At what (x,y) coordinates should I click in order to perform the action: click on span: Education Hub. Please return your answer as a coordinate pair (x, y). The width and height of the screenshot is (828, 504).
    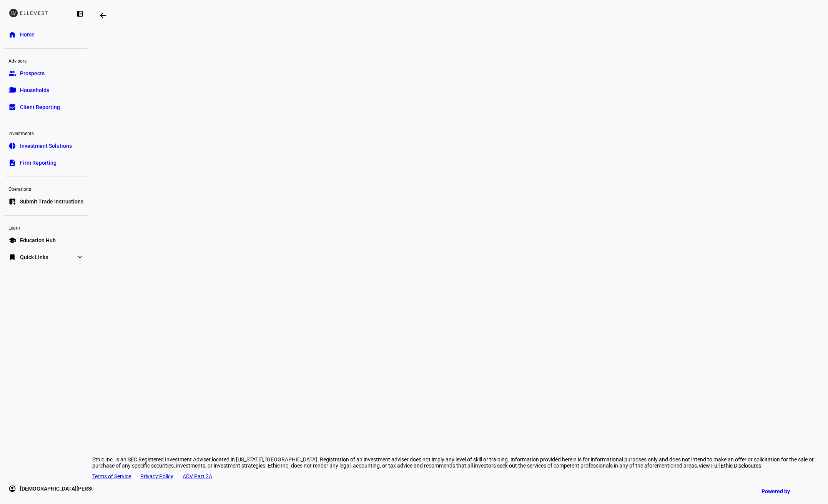
    Looking at the image, I should click on (37, 240).